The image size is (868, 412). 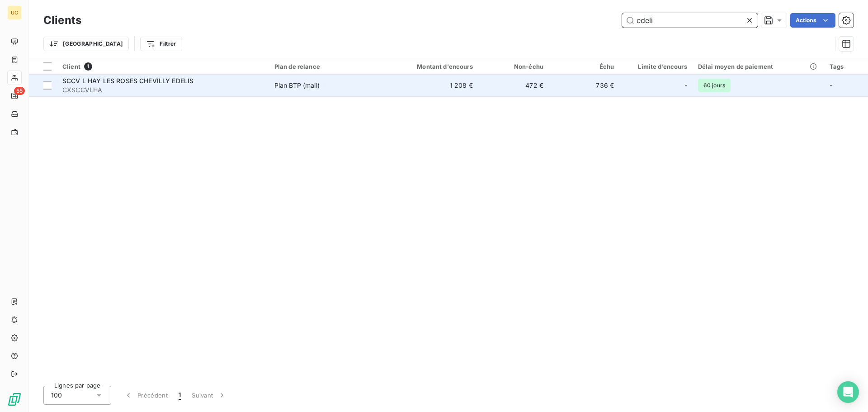 What do you see at coordinates (431, 66) in the screenshot?
I see `div: Montant d'encours` at bounding box center [431, 66].